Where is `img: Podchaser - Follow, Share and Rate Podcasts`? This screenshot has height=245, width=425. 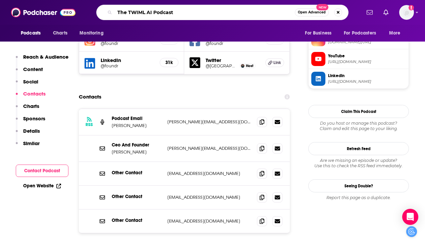 img: Podchaser - Follow, Share and Rate Podcasts is located at coordinates (43, 12).